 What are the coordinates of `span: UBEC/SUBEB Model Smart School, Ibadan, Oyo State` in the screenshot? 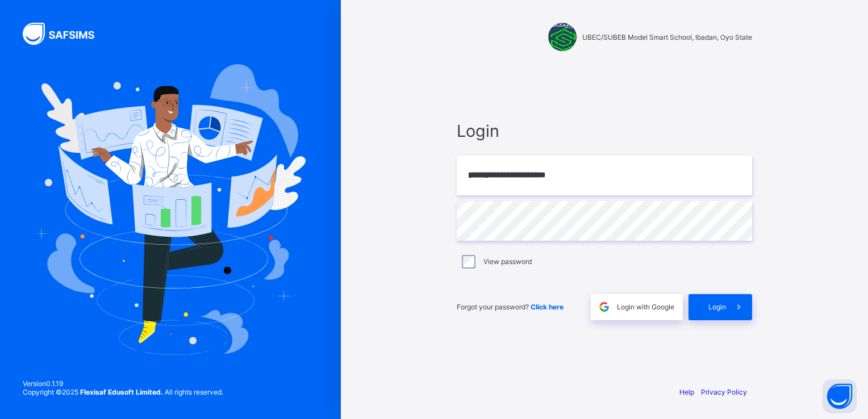 It's located at (667, 37).